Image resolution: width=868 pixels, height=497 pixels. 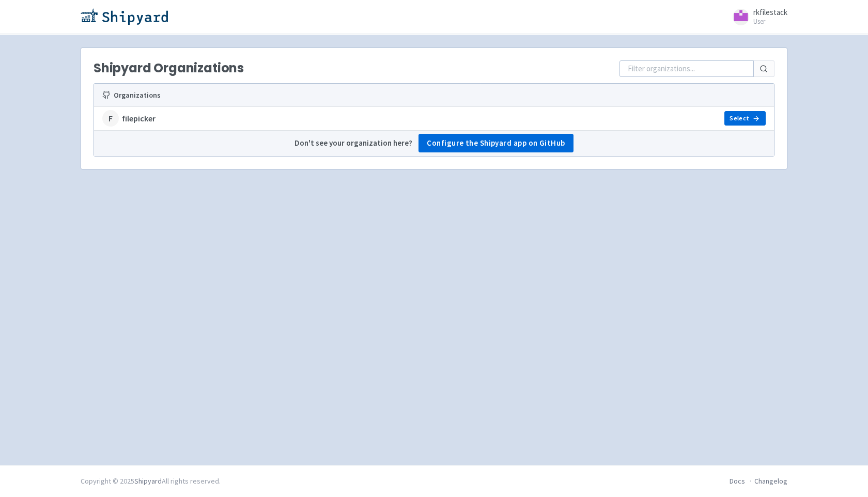 What do you see at coordinates (150, 481) in the screenshot?
I see `div: Copyright © 2025 All rights reserved.` at bounding box center [150, 481].